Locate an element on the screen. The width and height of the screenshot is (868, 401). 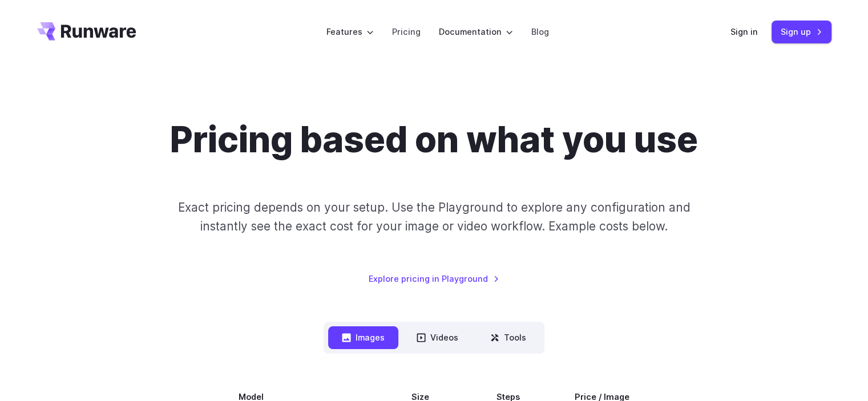
label: Features is located at coordinates (350, 32).